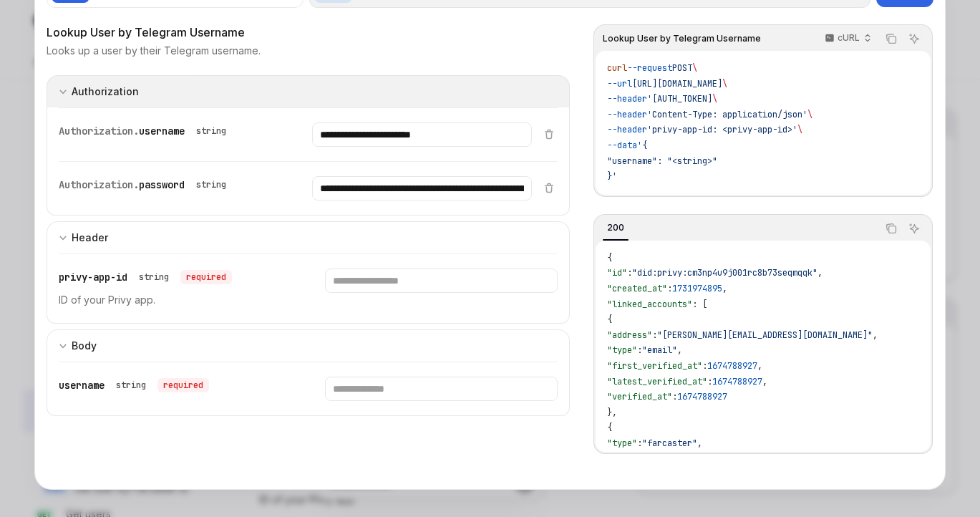  Describe the element at coordinates (146, 277) in the screenshot. I see `div: privy-app-id` at that location.